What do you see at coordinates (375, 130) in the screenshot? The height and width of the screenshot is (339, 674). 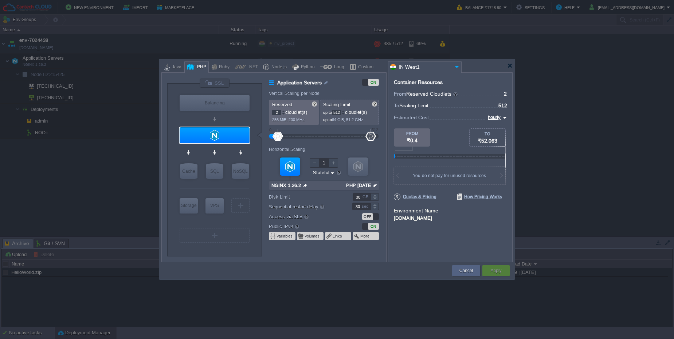 I see `div: 512` at bounding box center [375, 130].